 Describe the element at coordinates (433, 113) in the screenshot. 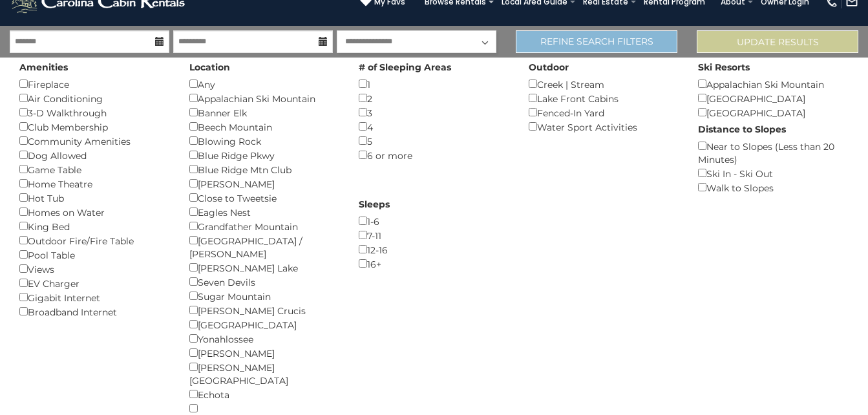

I see `div: 3` at that location.